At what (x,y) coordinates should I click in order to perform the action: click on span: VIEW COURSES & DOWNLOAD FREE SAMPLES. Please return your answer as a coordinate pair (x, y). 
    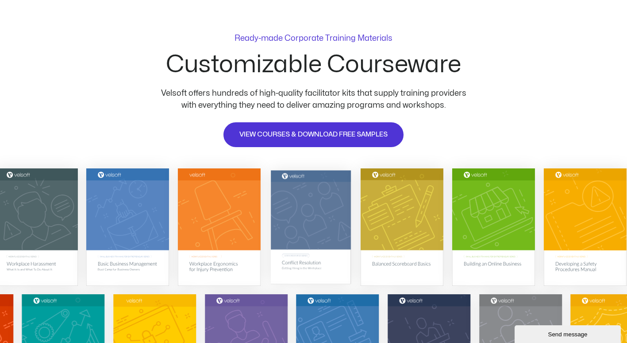
    Looking at the image, I should click on (313, 135).